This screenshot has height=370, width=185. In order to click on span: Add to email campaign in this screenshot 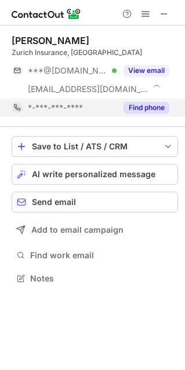, I will do `click(77, 230)`.